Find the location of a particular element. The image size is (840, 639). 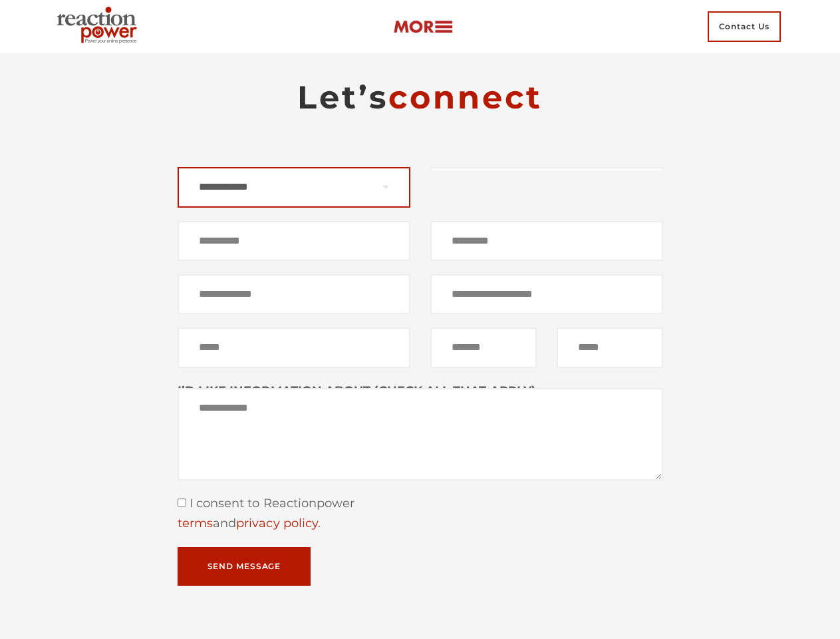

a: privacy policy. is located at coordinates (278, 523).